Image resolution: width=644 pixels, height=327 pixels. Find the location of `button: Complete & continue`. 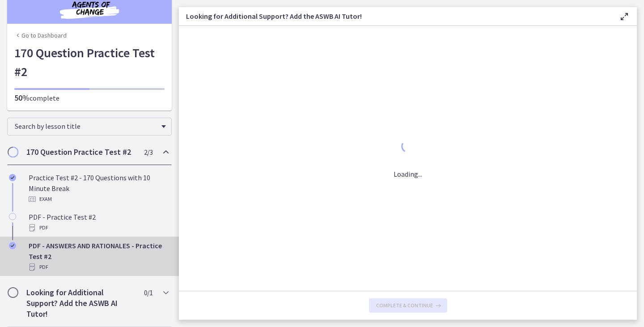

button: Complete & continue is located at coordinates (408, 305).